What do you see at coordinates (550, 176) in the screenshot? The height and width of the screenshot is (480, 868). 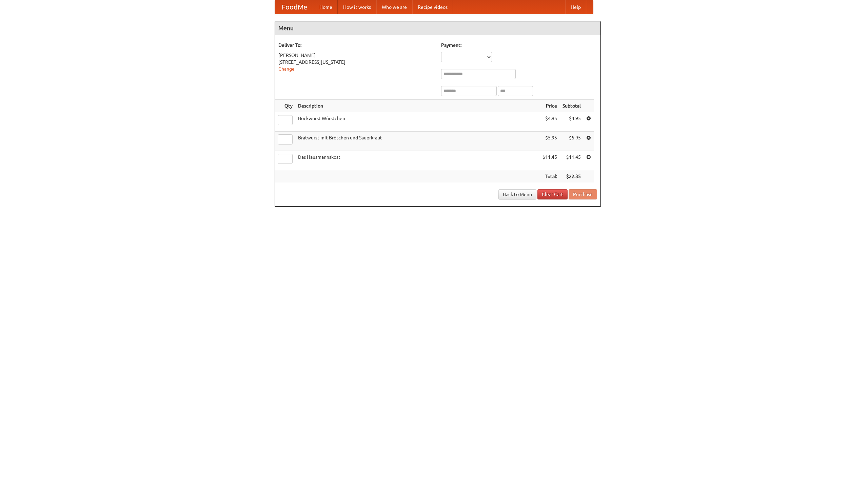 I see `th: Total:` at bounding box center [550, 176].